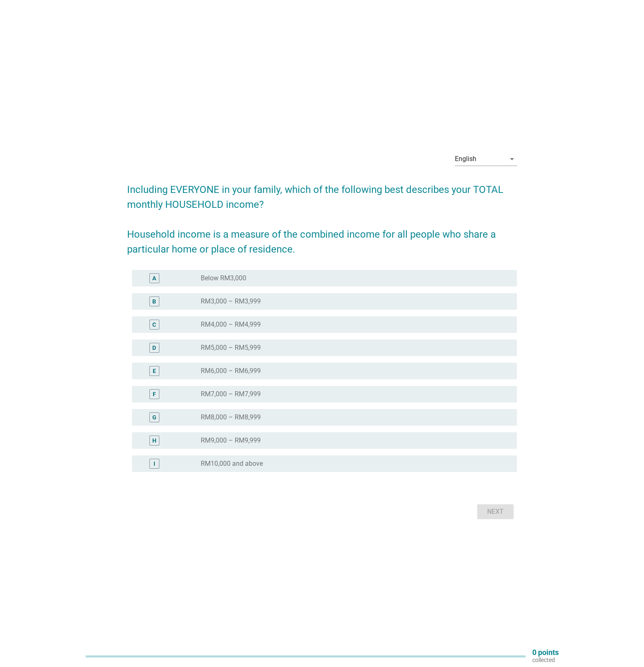  I want to click on div: A, so click(154, 278).